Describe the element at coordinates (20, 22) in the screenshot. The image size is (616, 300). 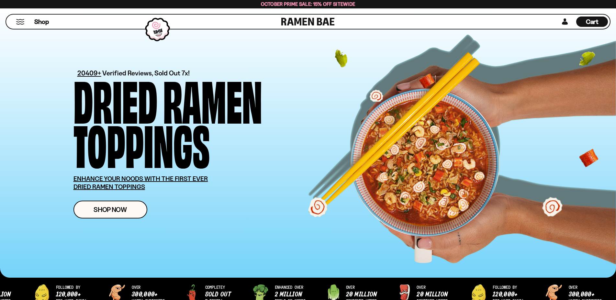
I see `button: Mobile Menu Trigger` at that location.